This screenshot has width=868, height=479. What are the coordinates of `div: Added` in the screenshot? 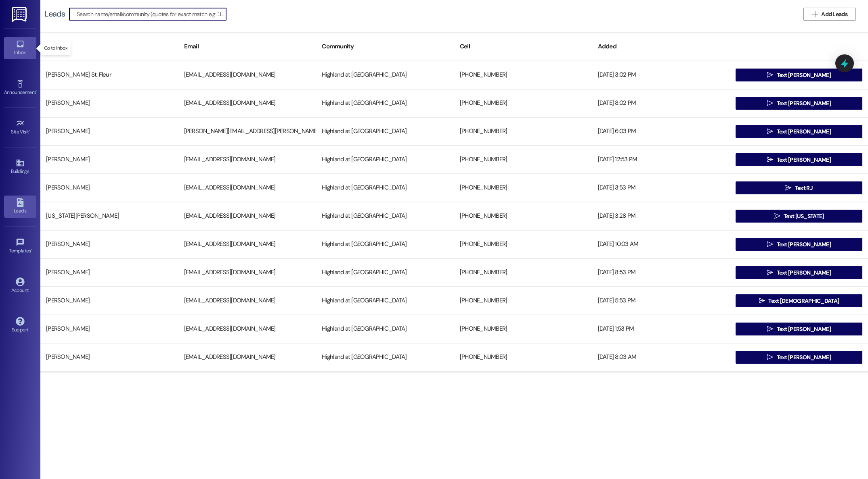 It's located at (661, 46).